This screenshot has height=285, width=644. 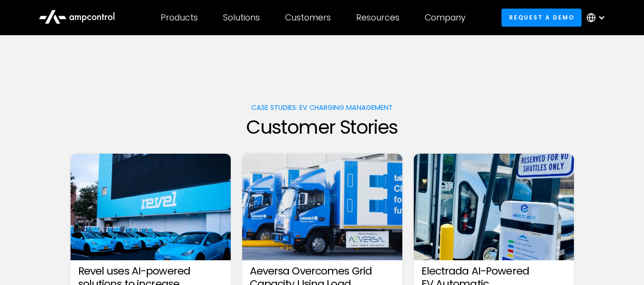 What do you see at coordinates (179, 18) in the screenshot?
I see `div: Products` at bounding box center [179, 18].